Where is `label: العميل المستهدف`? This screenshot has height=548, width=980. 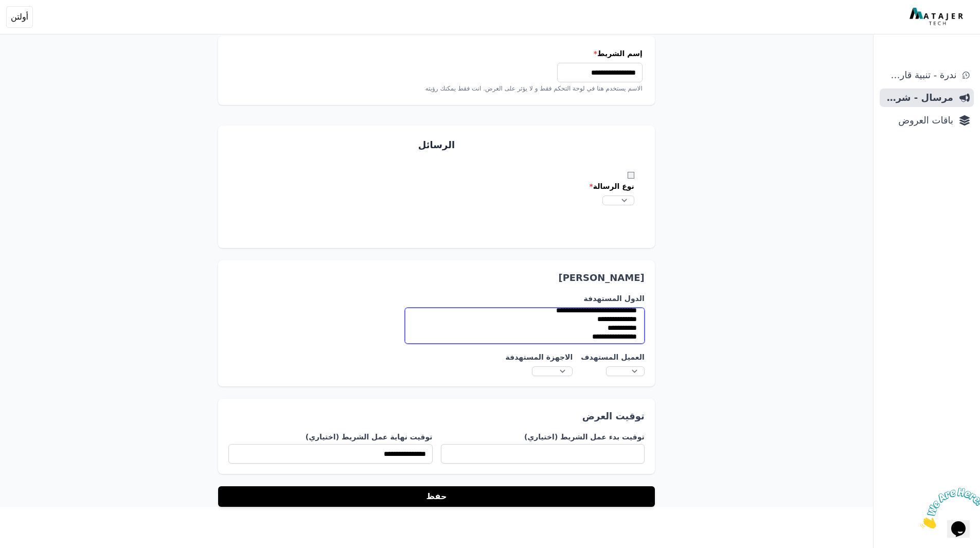
label: العميل المستهدف is located at coordinates (612, 357).